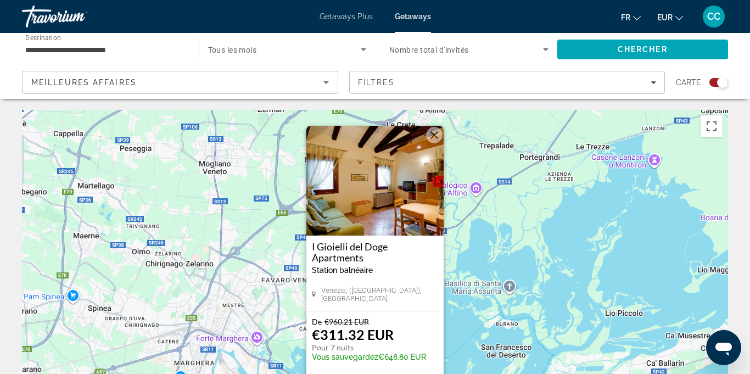 The height and width of the screenshot is (374, 750). What do you see at coordinates (342, 270) in the screenshot?
I see `span: Station balnéaire` at bounding box center [342, 270].